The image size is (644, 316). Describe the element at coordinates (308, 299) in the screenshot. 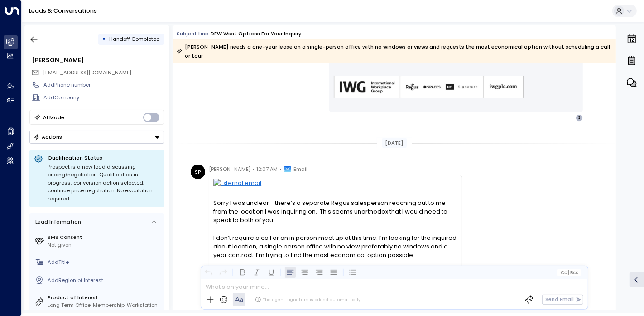

I see `div: The agent signature is added automatically` at that location.